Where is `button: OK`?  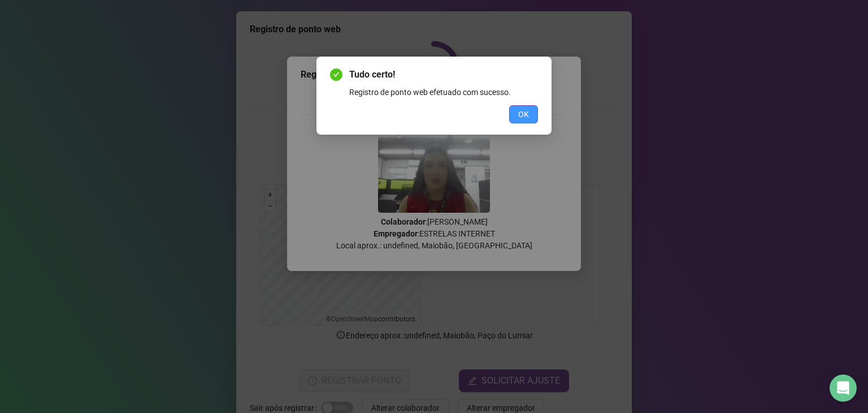
button: OK is located at coordinates (523, 114).